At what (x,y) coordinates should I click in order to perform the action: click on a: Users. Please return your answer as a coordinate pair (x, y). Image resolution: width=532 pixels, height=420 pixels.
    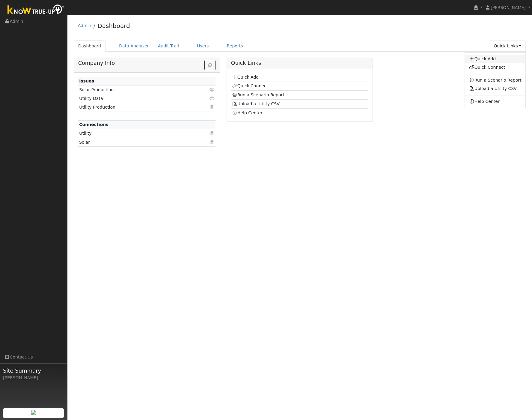
    Looking at the image, I should click on (203, 46).